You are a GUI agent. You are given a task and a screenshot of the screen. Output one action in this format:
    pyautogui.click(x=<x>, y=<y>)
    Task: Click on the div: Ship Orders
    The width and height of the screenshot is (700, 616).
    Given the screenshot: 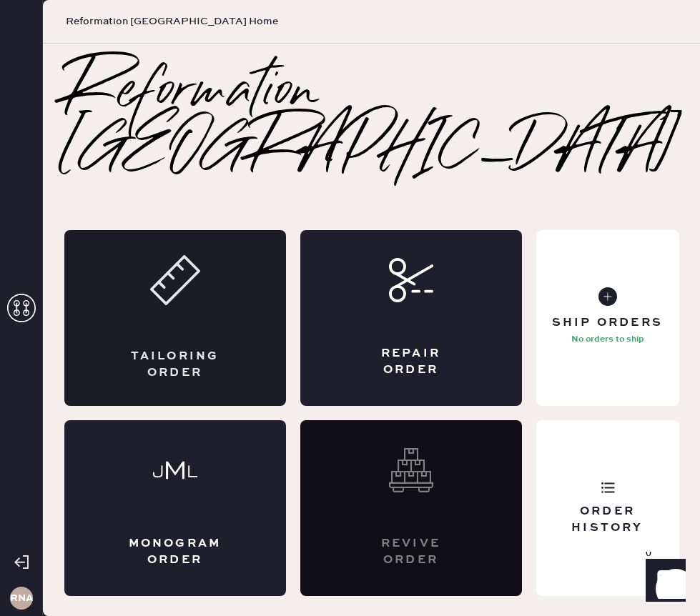 What is the action you would take?
    pyautogui.click(x=607, y=322)
    